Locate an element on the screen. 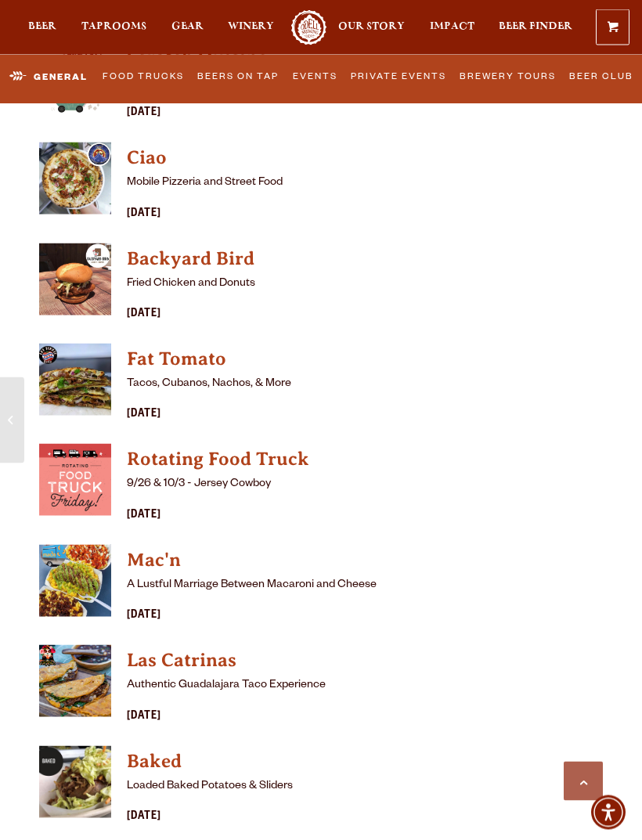 The height and width of the screenshot is (840, 642). span: Winery is located at coordinates (251, 27).